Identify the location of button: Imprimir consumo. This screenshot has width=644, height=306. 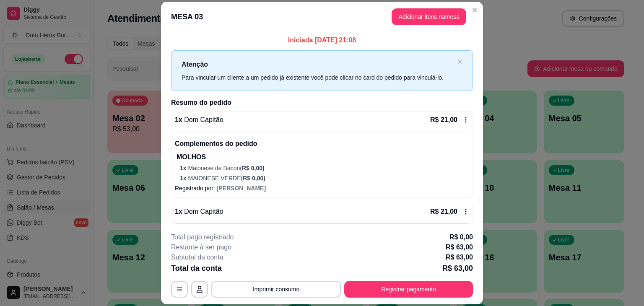
(276, 289).